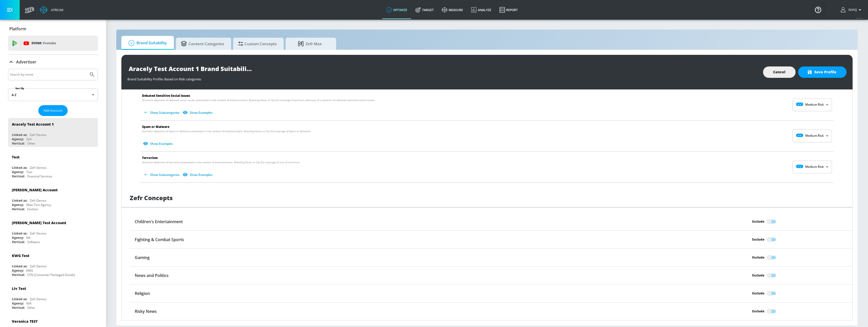 The image size is (868, 327). Describe the element at coordinates (147, 43) in the screenshot. I see `span: Brand Suitability` at that location.